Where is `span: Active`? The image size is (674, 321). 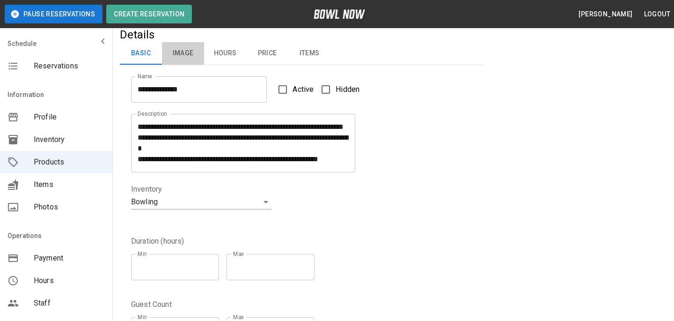 span: Active is located at coordinates (303, 89).